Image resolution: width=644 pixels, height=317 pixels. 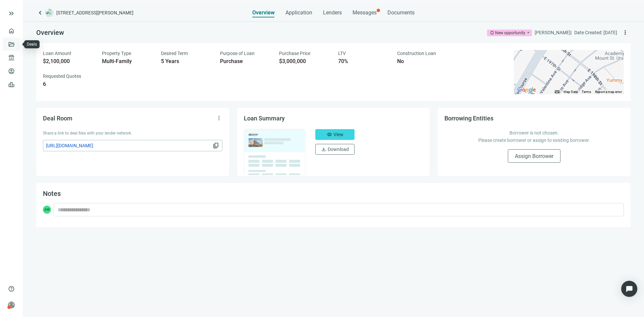 I want to click on span: View, so click(x=339, y=134).